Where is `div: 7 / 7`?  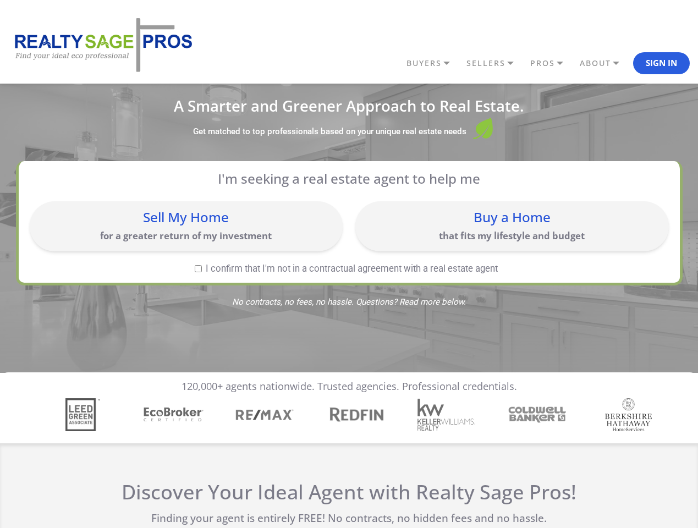
div: 7 / 7 is located at coordinates (632, 415).